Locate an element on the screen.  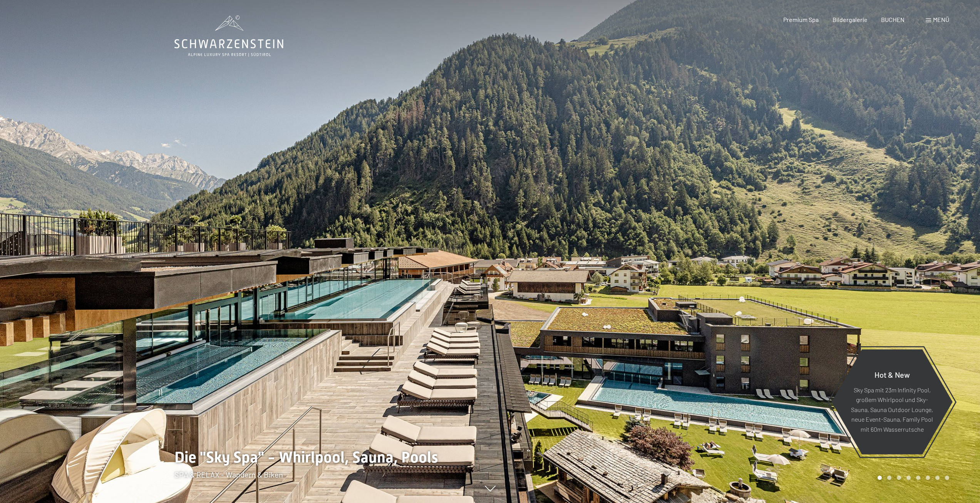
a: Hot & New Sky Spa mit 23m Infinity Pool, großem Whirlpool und Sky-Sauna, Sauna Outdoor Lounge, ne... is located at coordinates (892, 401).